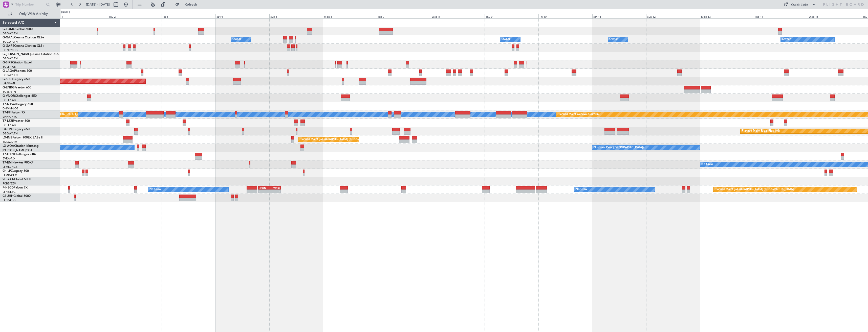 This screenshot has width=868, height=332. What do you see at coordinates (8, 129) in the screenshot?
I see `span: LX-TRO` at bounding box center [8, 129].